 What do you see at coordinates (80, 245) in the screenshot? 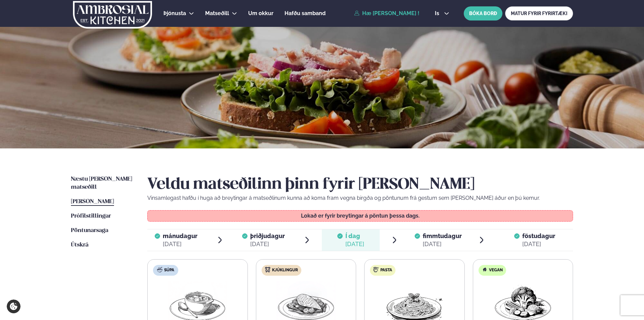
I see `a: Útskrá` at bounding box center [80, 245].